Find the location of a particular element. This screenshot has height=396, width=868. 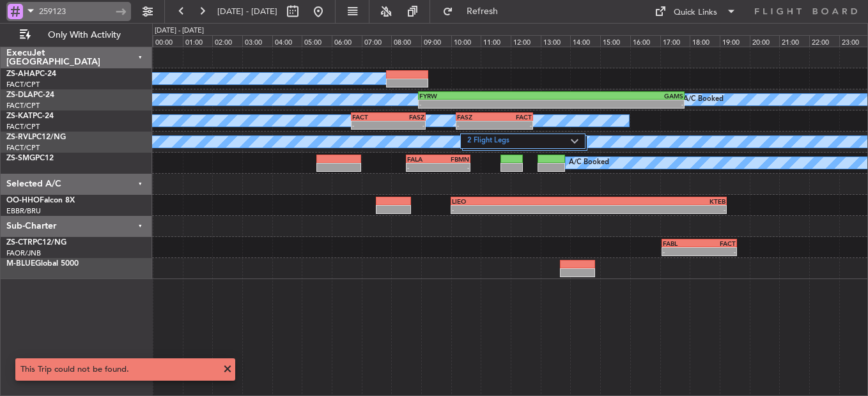

input: Trip Number is located at coordinates (76, 11).